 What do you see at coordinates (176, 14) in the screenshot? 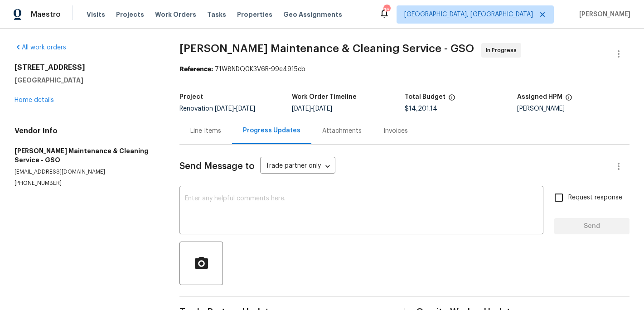
I see `span: Work Orders` at bounding box center [176, 14].